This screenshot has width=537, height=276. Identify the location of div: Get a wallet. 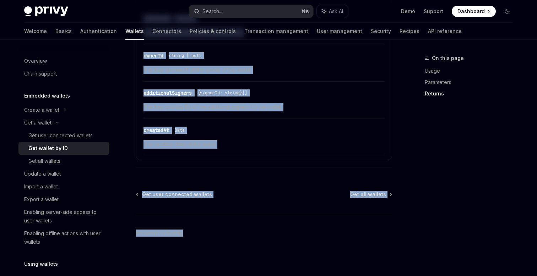
(38, 123).